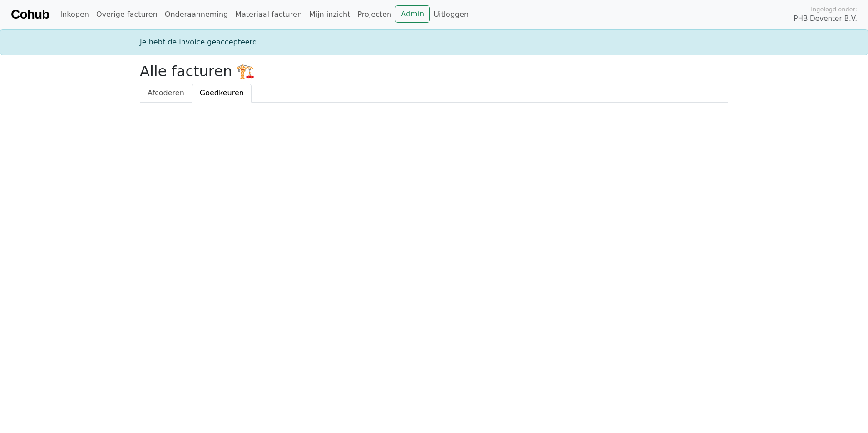 This screenshot has width=868, height=433. I want to click on div: Je hebt de invoice geaccepteerd, so click(434, 42).